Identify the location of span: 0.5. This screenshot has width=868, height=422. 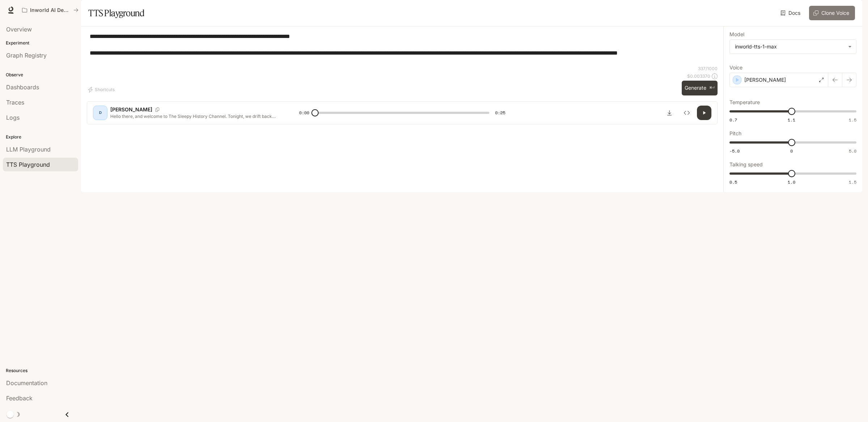
(733, 182).